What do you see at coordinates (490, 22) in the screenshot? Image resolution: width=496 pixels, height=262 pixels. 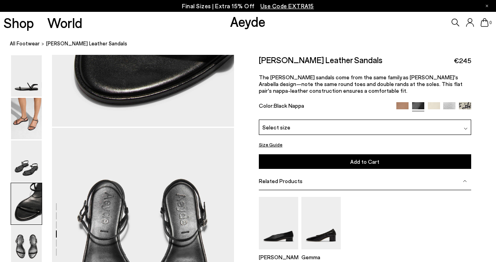 I see `span: 0` at bounding box center [490, 22].